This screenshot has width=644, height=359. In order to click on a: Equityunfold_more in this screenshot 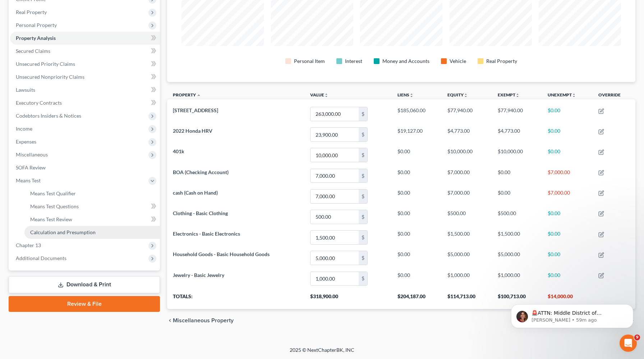, I will do `click(457, 95)`.